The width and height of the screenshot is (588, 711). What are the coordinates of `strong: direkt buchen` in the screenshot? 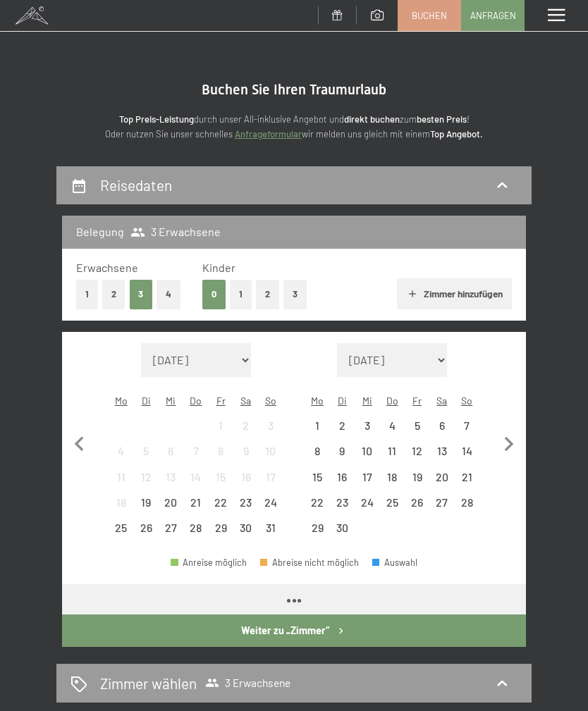 It's located at (371, 119).